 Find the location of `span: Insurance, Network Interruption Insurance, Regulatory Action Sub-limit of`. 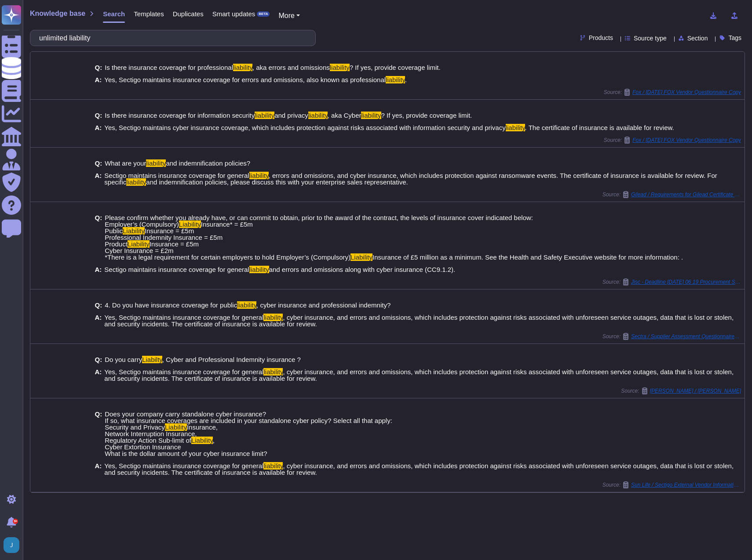

span: Insurance, Network Interruption Insurance, Regulatory Action Sub-limit of is located at coordinates (161, 434).